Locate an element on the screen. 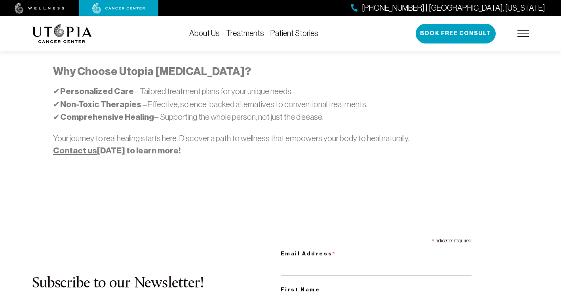 The height and width of the screenshot is (306, 561). a: About Us is located at coordinates (204, 33).